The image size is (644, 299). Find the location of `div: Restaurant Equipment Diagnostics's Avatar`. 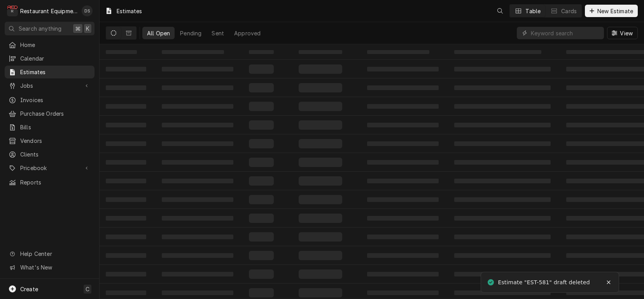

div: Restaurant Equipment Diagnostics's Avatar is located at coordinates (13, 11).